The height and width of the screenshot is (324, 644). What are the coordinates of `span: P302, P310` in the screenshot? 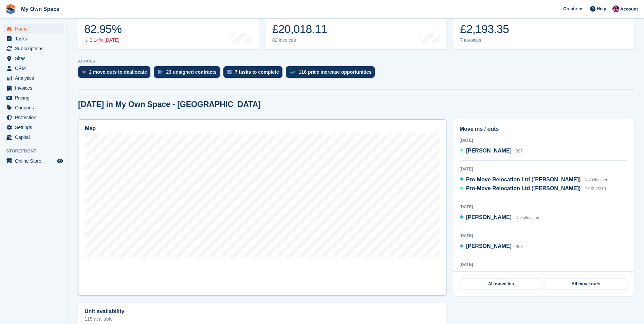 It's located at (595, 189).